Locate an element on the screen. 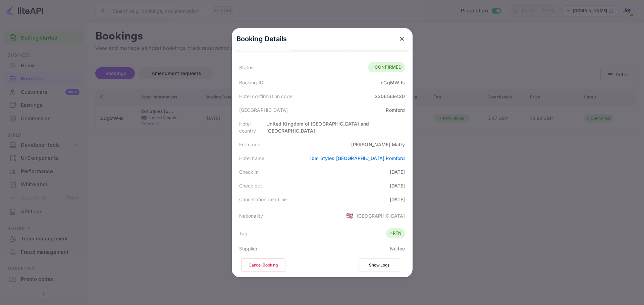 The image size is (644, 305). div: Full name is located at coordinates (250, 144).